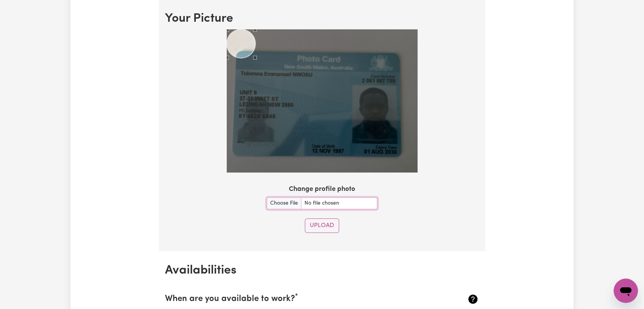  What do you see at coordinates (322, 226) in the screenshot?
I see `button: Upload` at bounding box center [322, 226].